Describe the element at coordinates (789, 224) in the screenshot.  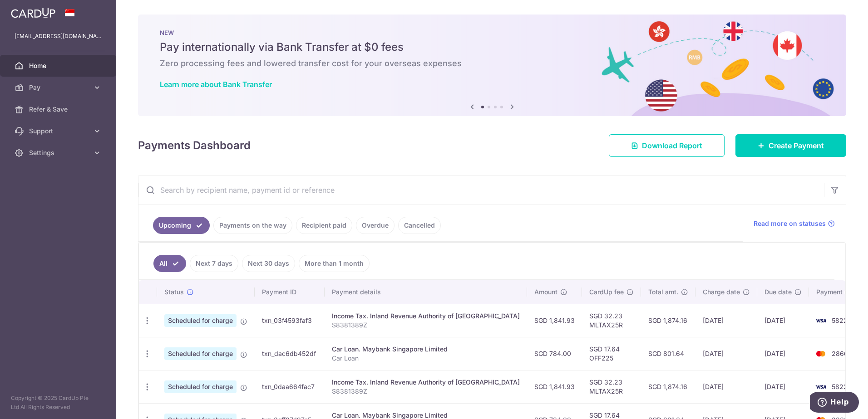
I see `span: Read more on statuses` at that location.